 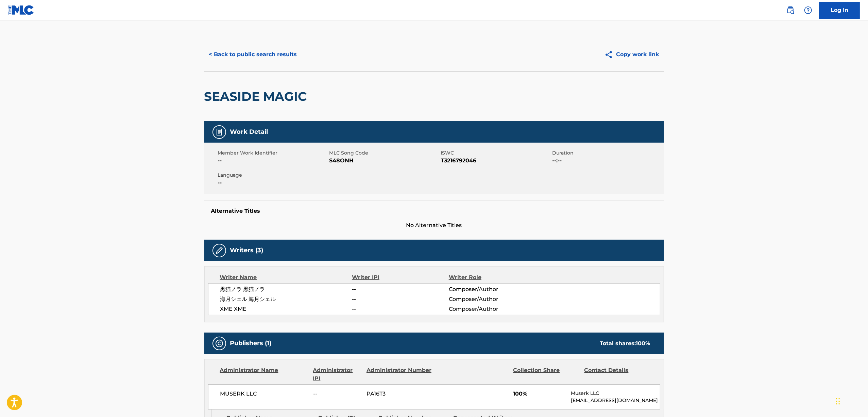 I want to click on span: T3216792046, so click(x=496, y=161).